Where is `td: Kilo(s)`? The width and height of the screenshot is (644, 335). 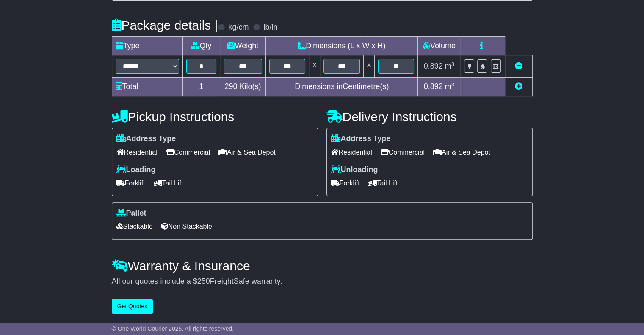 td: Kilo(s) is located at coordinates (242, 87).